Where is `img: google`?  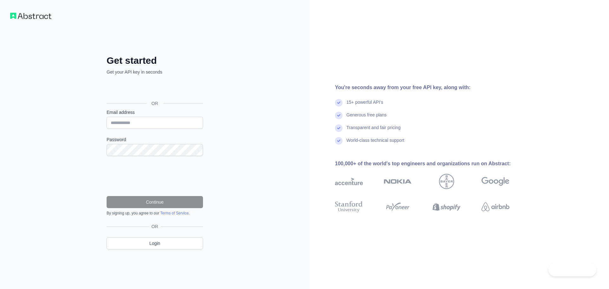
img: google is located at coordinates (495, 181).